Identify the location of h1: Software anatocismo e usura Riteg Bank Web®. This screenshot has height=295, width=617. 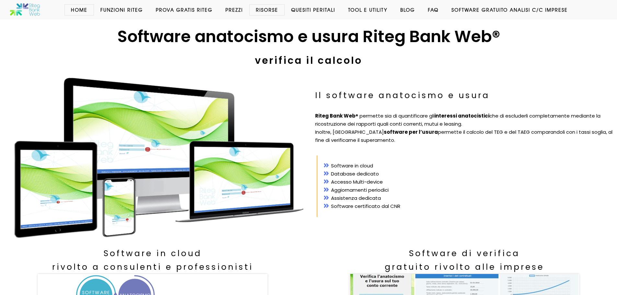
(308, 37).